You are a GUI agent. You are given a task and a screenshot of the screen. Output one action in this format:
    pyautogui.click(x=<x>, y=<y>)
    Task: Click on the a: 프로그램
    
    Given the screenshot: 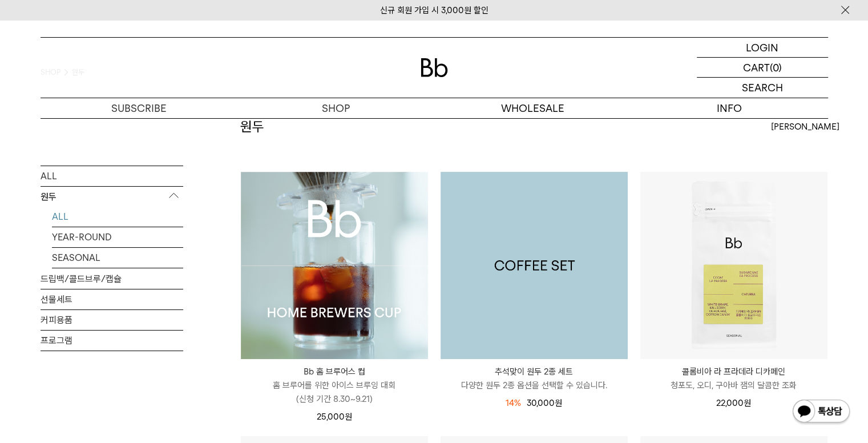 What is the action you would take?
    pyautogui.click(x=112, y=341)
    